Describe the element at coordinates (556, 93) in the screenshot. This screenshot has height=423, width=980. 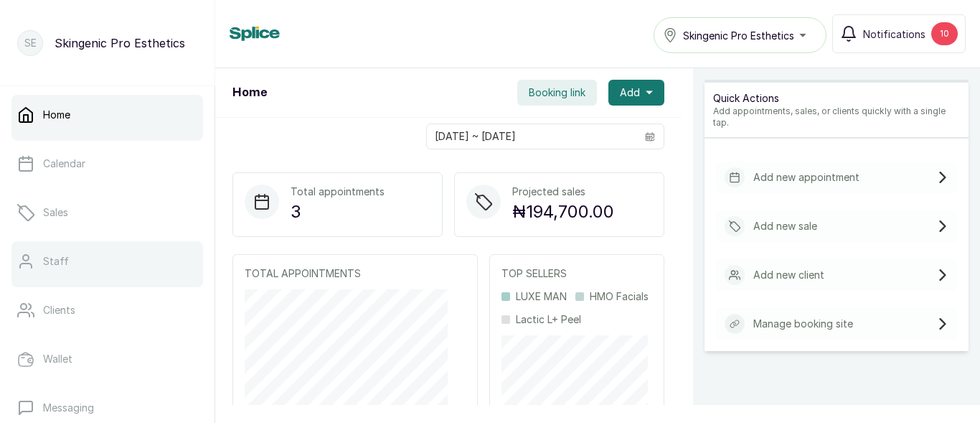
I see `span: Booking link` at that location.